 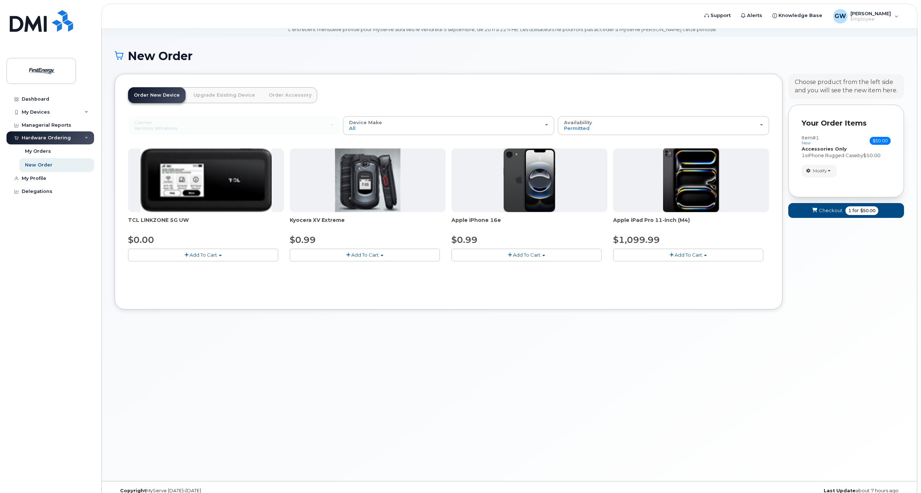 What do you see at coordinates (577, 128) in the screenshot?
I see `span: Permitted` at bounding box center [577, 128].